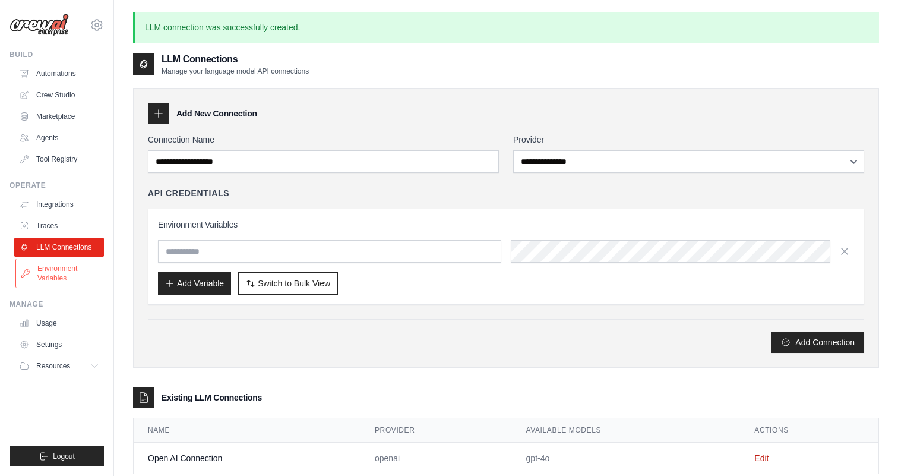 The image size is (898, 476). Describe the element at coordinates (59, 159) in the screenshot. I see `a: Tool Registry` at that location.